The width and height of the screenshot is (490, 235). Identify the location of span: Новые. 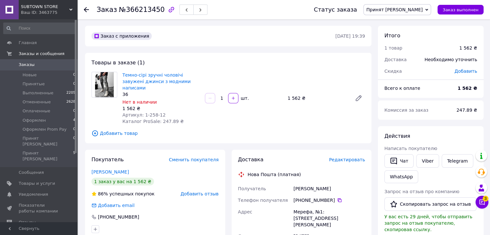
(30, 75).